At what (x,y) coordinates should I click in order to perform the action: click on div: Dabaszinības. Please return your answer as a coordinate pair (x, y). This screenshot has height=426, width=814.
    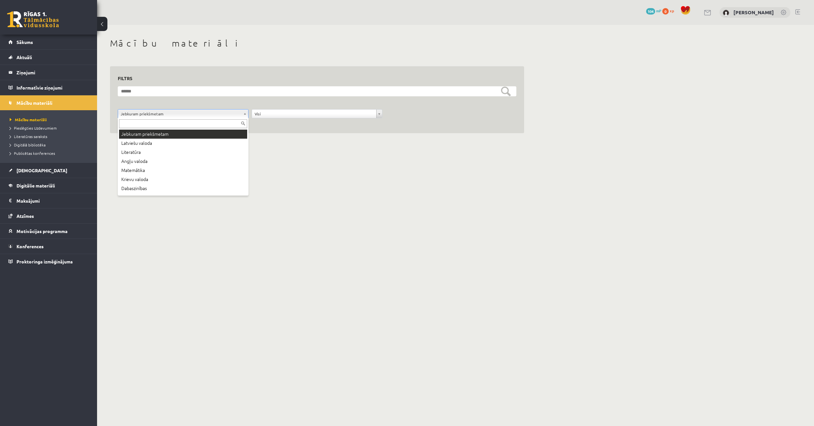
    Looking at the image, I should click on (183, 189).